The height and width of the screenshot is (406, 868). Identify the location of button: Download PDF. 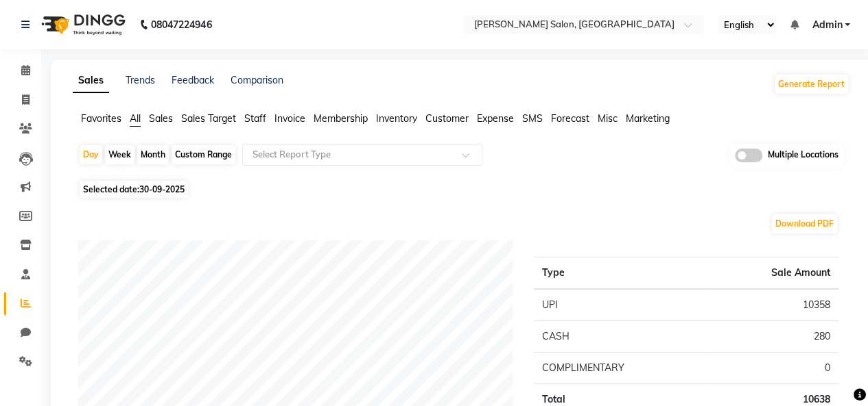
(804, 224).